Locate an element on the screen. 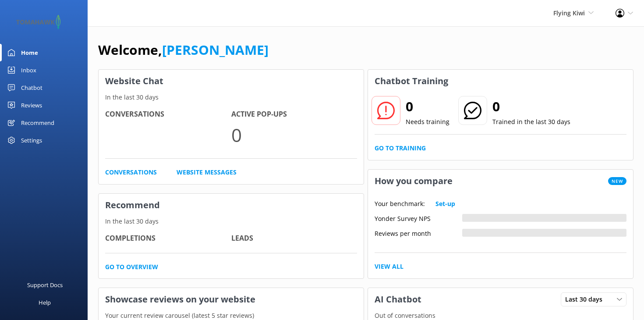 This screenshot has height=320, width=644. h3: AI Chatbot is located at coordinates (397, 299).